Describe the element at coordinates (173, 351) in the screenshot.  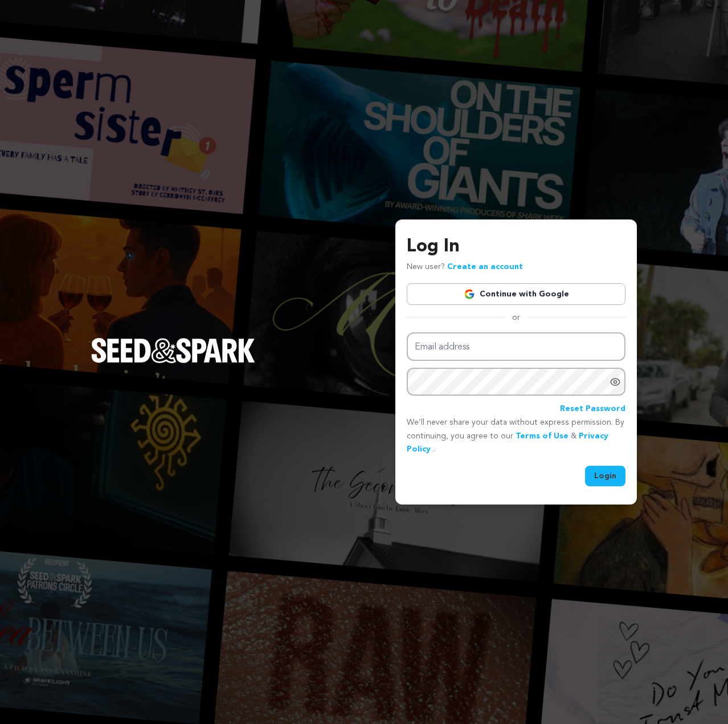
I see `img: Seed&Spark Logo` at that location.